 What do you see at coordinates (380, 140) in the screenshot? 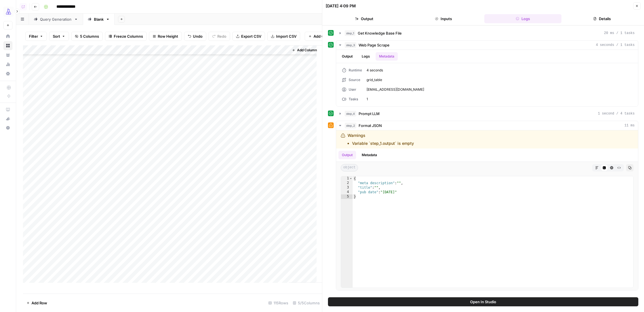
I see `div: Warnings` at bounding box center [380, 140].